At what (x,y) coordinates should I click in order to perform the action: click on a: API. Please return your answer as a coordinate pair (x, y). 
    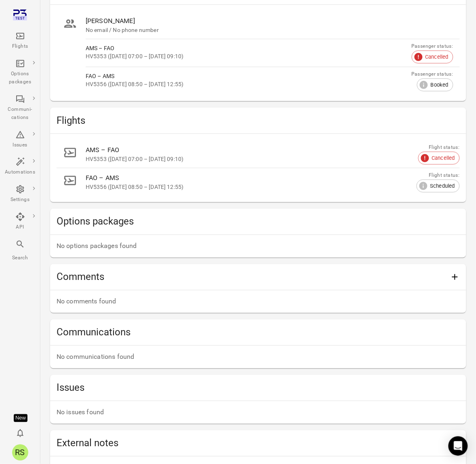
    Looking at the image, I should click on (20, 221).